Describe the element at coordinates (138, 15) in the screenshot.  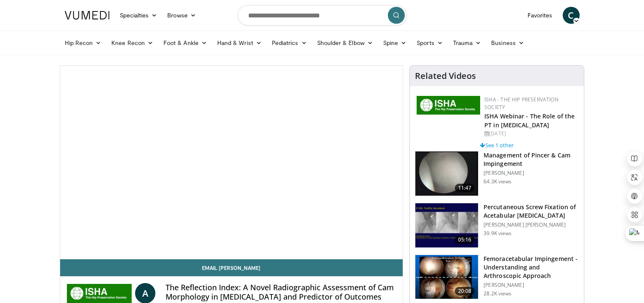
I see `a: Specialties` at that location.